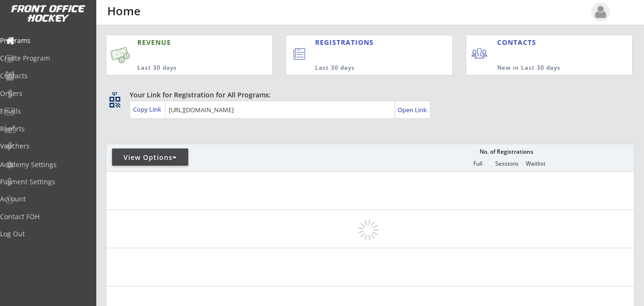 The image size is (644, 306). I want to click on div: Waitlist, so click(535, 164).